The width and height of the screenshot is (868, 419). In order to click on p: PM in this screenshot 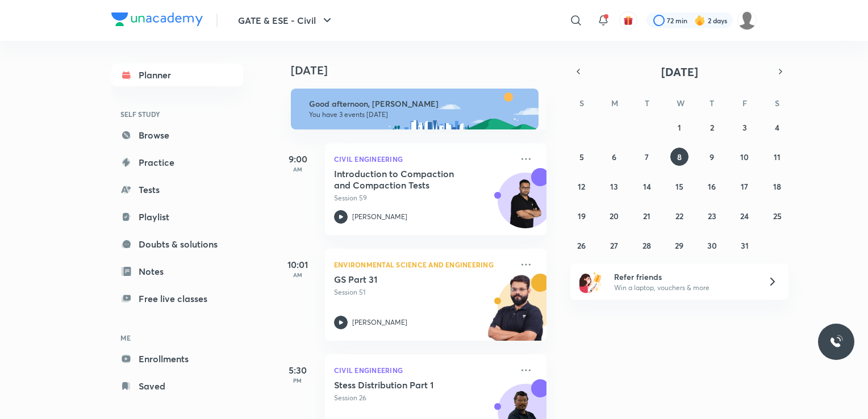, I will do `click(298, 381)`.